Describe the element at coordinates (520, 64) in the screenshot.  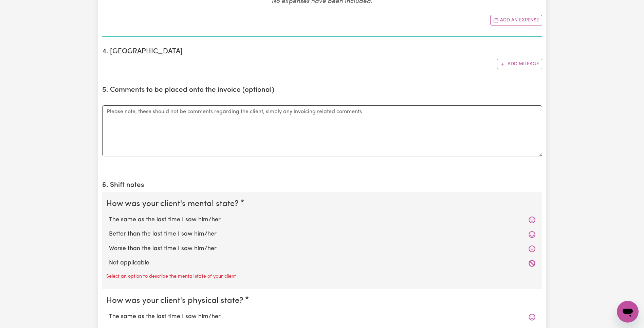
I see `button: Add mileage` at that location.